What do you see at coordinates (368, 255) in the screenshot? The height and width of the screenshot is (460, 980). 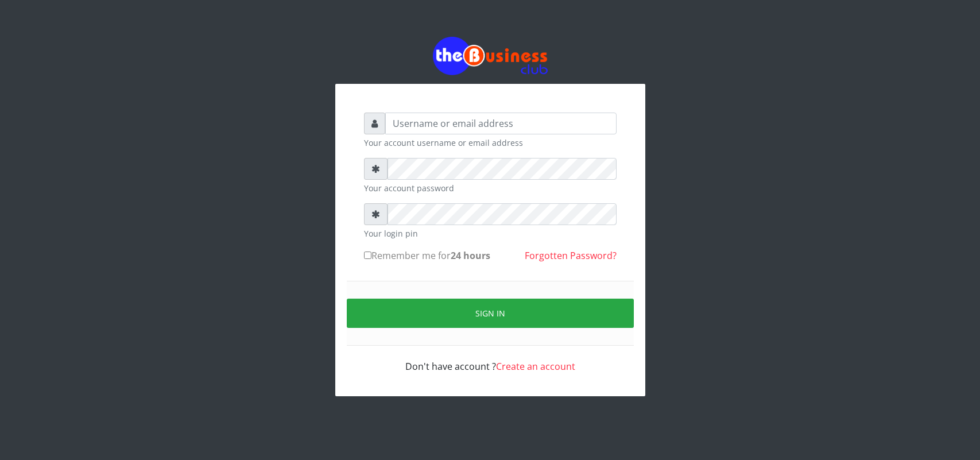 I see `input: Remember me for24 hours` at bounding box center [368, 255].